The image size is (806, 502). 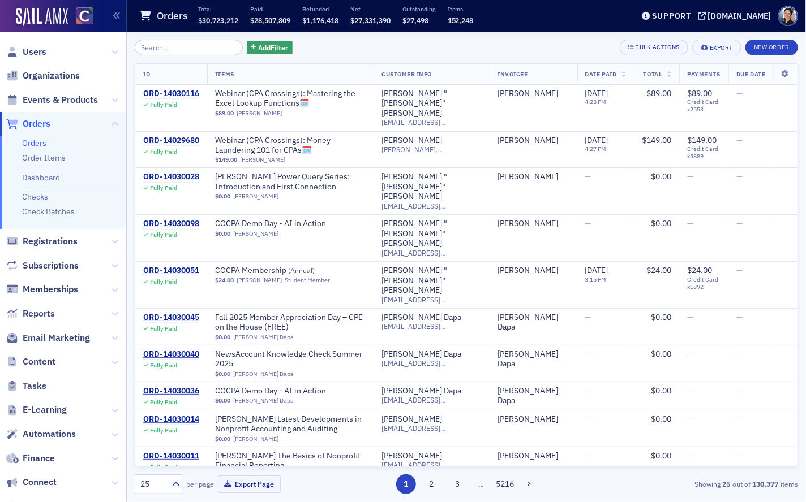 I want to click on span: Ben Kiley, so click(x=533, y=271).